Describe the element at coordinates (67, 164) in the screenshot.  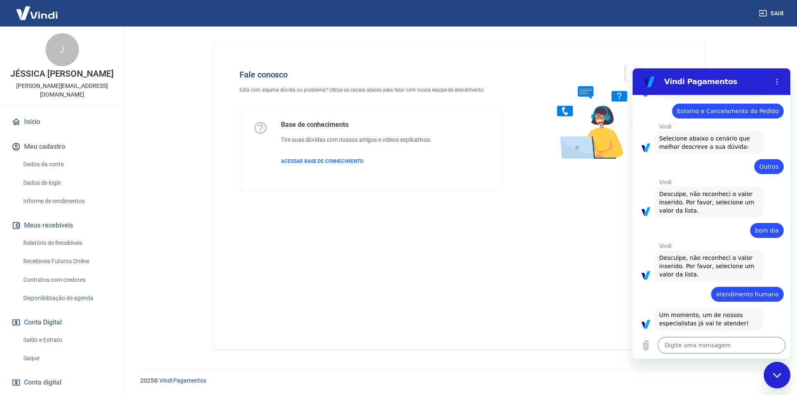
I see `a: Dados da conta` at that location.